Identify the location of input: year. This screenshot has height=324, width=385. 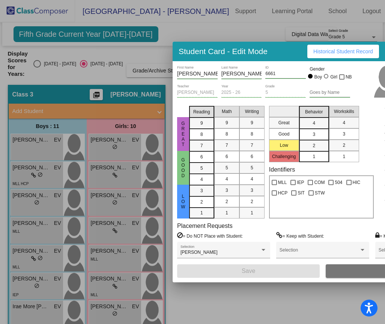
(242, 93).